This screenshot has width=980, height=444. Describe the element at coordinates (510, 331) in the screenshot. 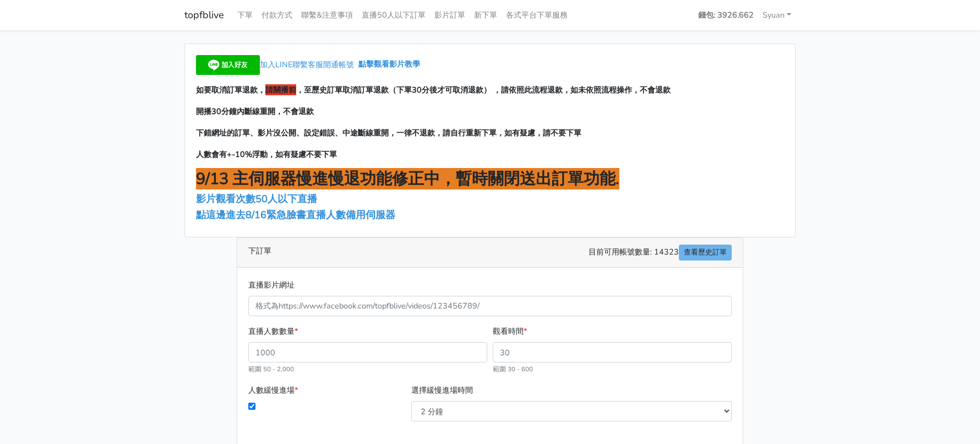

I see `label: 觀看時間` at that location.